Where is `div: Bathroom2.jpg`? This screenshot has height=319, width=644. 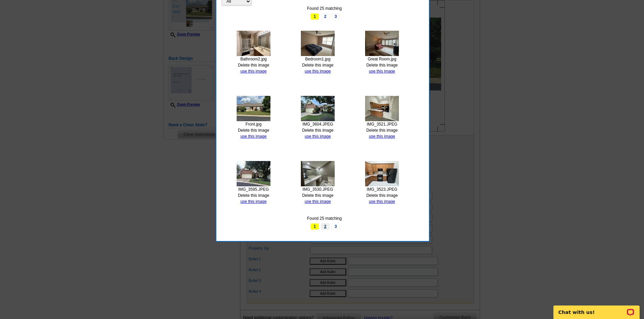
div: Bathroom2.jpg is located at coordinates (254, 59).